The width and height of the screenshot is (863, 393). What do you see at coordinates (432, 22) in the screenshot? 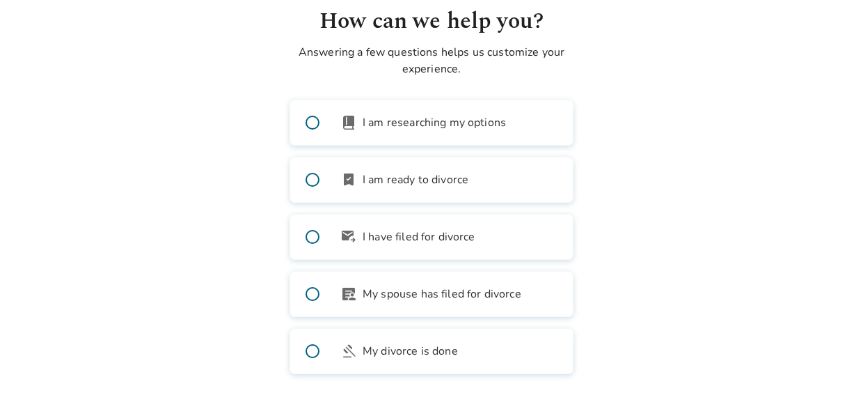
I see `h1: How can we help you?` at bounding box center [432, 22].